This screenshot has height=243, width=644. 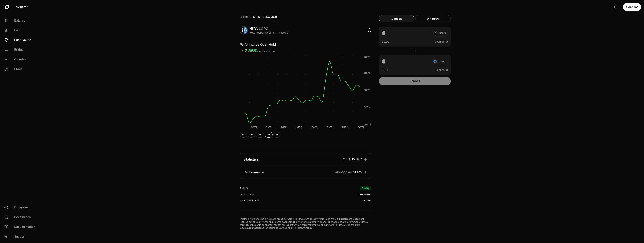 What do you see at coordinates (305, 172) in the screenshot?
I see `button: PerformanceAPY30D/hold62.93%` at bounding box center [305, 172].